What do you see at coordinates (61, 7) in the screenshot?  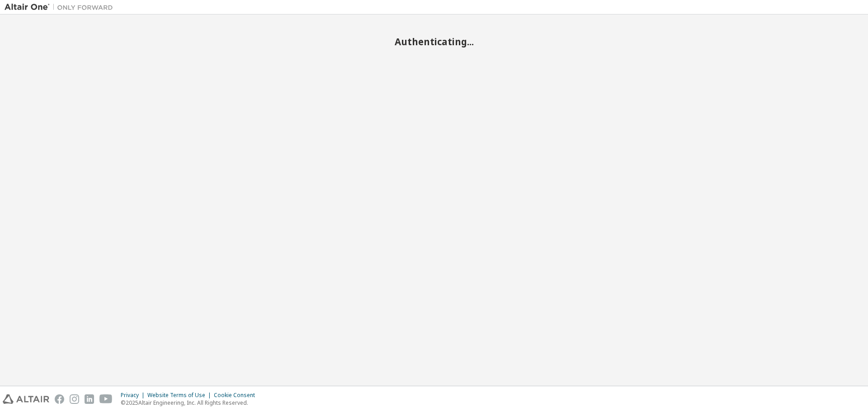 I see `img: Altair One` at bounding box center [61, 7].